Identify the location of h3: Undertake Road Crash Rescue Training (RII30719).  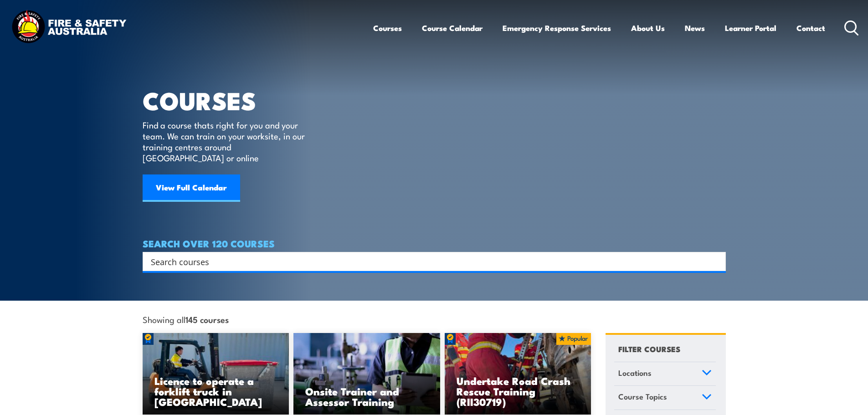
(518, 391).